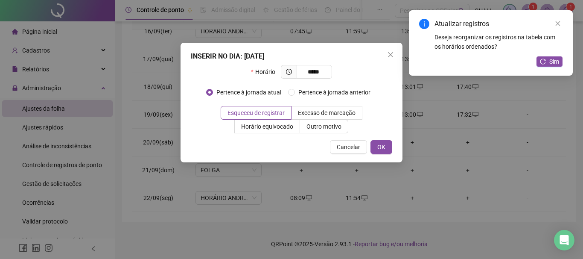 This screenshot has width=583, height=259. I want to click on span: Pertence à jornada anterior, so click(334, 92).